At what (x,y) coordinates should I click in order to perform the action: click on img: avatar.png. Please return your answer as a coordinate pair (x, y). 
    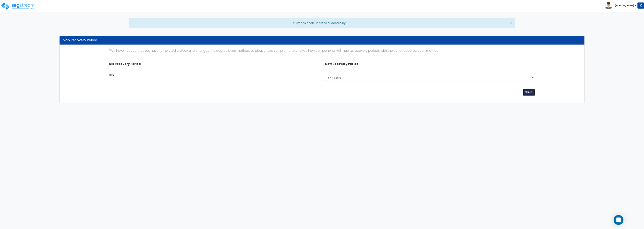
    Looking at the image, I should click on (608, 5).